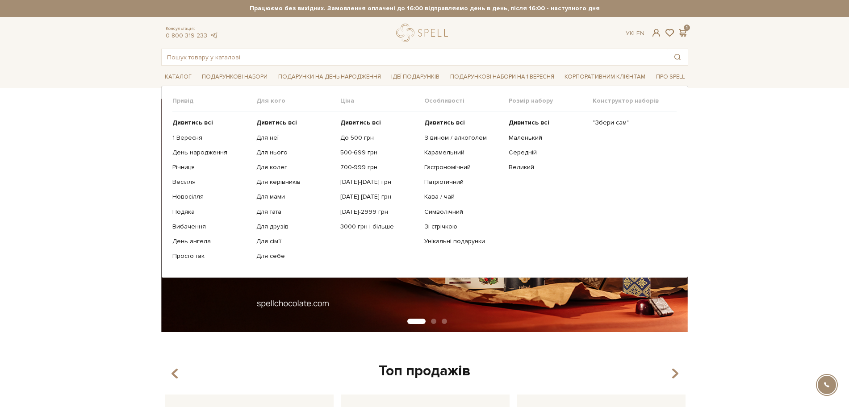 This screenshot has width=849, height=407. I want to click on a: Просто так, so click(211, 256).